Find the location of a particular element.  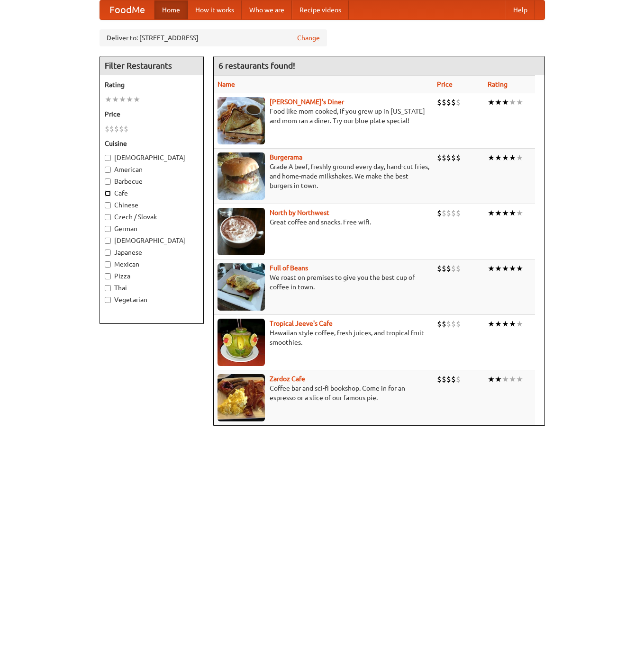

input: American is located at coordinates (108, 169).